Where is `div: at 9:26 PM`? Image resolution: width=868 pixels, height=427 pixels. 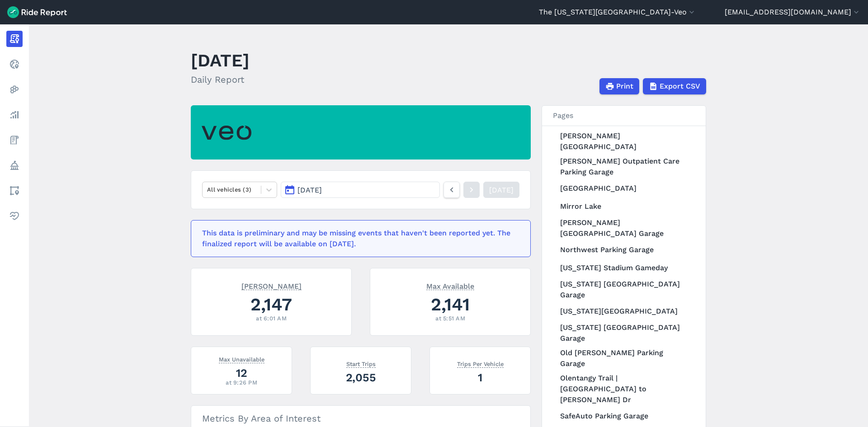
div: at 9:26 PM is located at coordinates (241, 382).